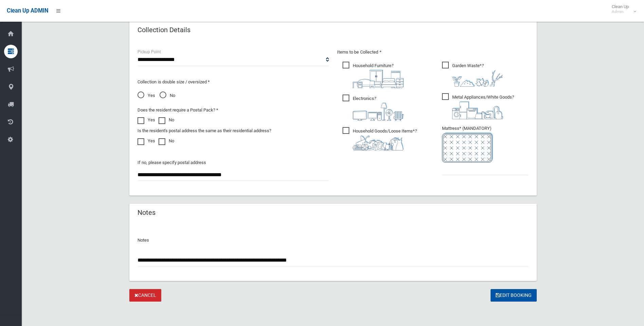  What do you see at coordinates (378, 143) in the screenshot?
I see `img: b13cc3517677393f34c0a387616ef184.png` at bounding box center [378, 143].